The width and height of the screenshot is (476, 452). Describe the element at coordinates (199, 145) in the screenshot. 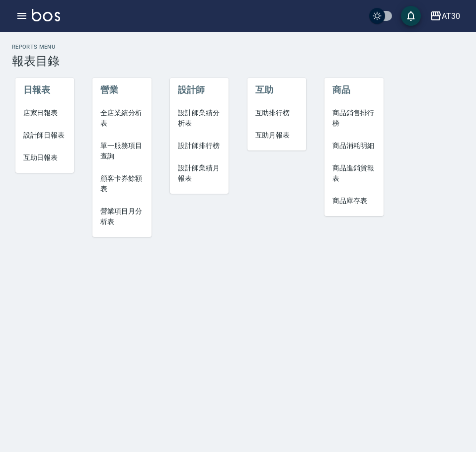

I see `span: 設計師排行榜` at that location.